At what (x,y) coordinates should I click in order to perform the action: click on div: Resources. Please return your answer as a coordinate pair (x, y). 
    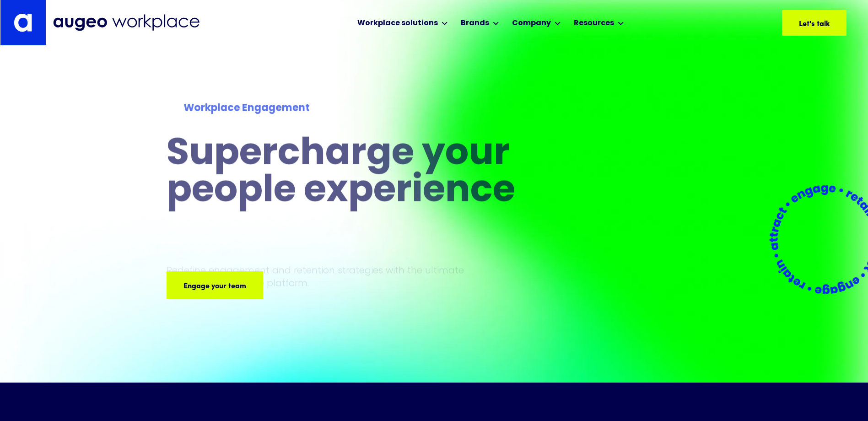
    Looking at the image, I should click on (594, 23).